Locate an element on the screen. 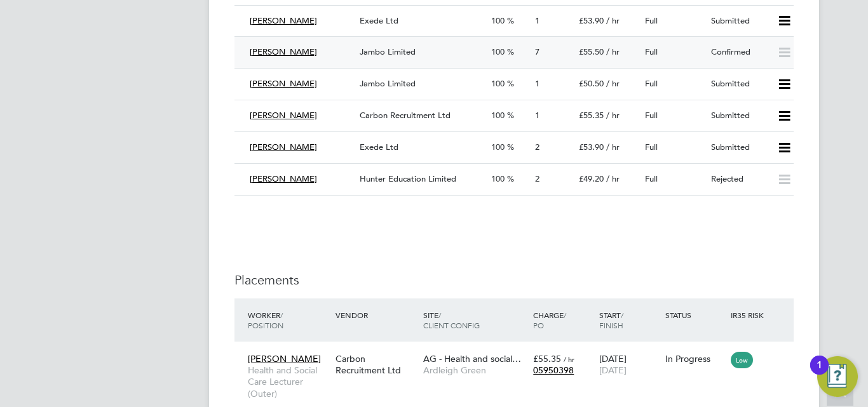 This screenshot has height=407, width=868. button: Open Resource Center, 1 new notification is located at coordinates (837, 377).